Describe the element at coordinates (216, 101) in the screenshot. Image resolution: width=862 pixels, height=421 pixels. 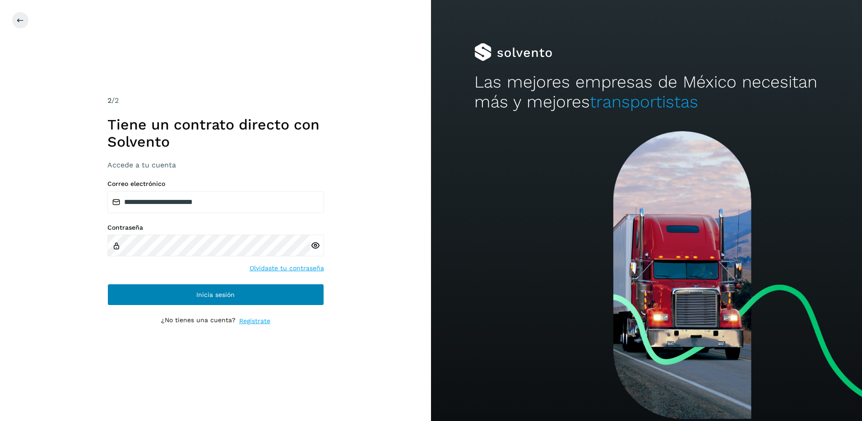
I see `div: /2` at that location.